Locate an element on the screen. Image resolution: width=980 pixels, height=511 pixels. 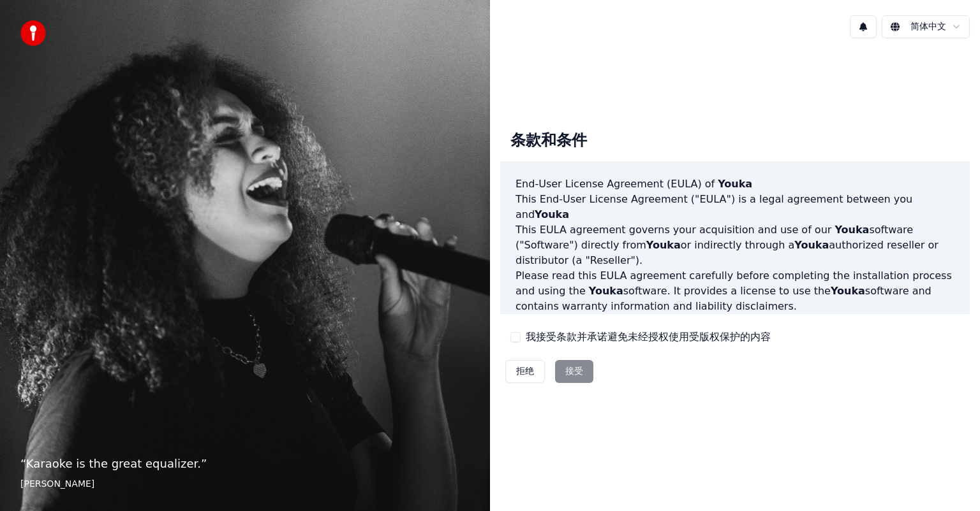
p: Please read this EULA agreement carefully before completing the installation process and using th... is located at coordinates (735, 291).